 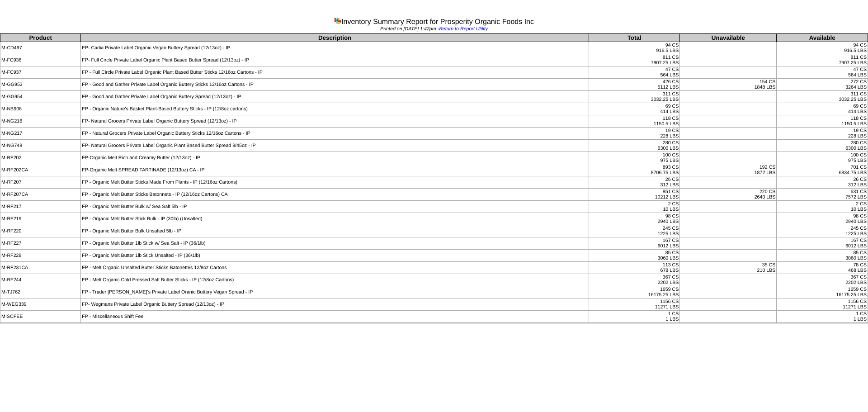 What do you see at coordinates (41, 38) in the screenshot?
I see `th: Product` at bounding box center [41, 38].